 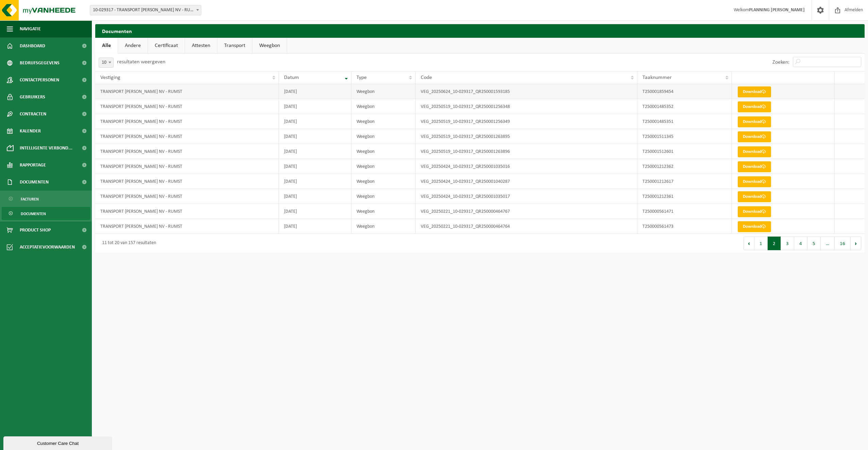 I want to click on td: T250001212362, so click(x=684, y=166).